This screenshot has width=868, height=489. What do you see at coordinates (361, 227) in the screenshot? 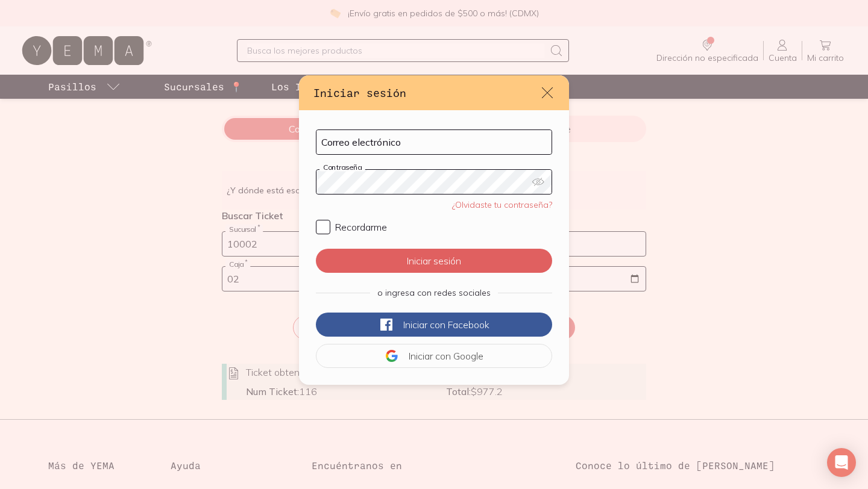
I see `span: Recordarme` at bounding box center [361, 227].